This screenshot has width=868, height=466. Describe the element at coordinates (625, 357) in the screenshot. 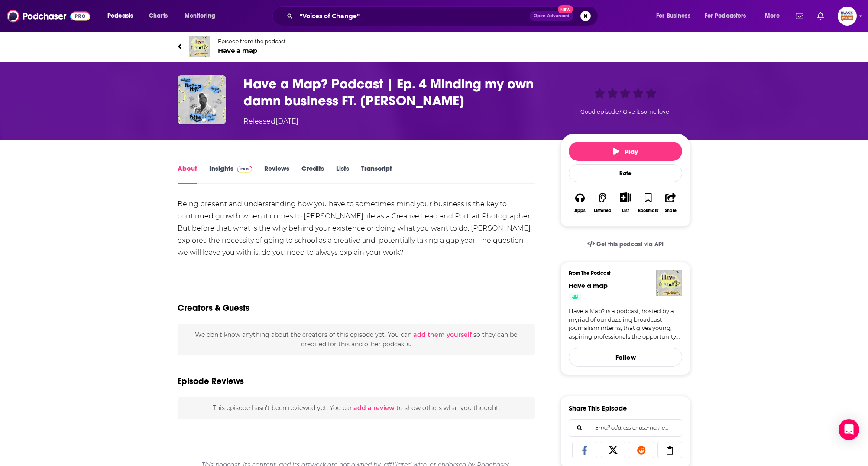

I see `button: Follow` at that location.